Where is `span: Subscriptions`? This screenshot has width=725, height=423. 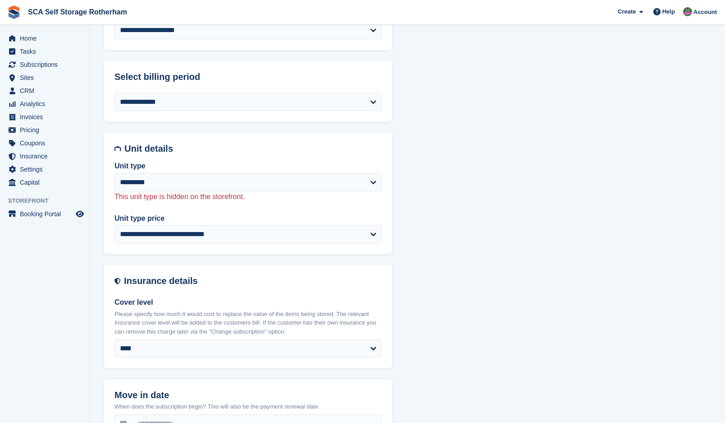
span: Subscriptions is located at coordinates (47, 64).